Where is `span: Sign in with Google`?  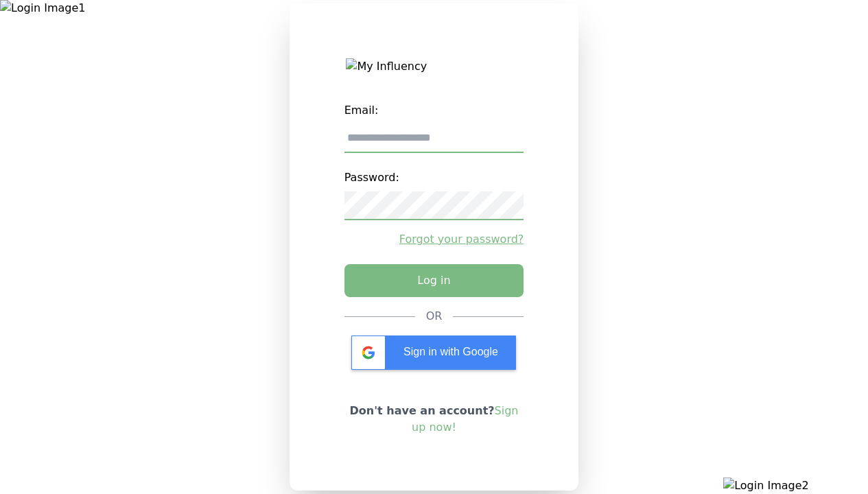 span: Sign in with Google is located at coordinates (451, 351).